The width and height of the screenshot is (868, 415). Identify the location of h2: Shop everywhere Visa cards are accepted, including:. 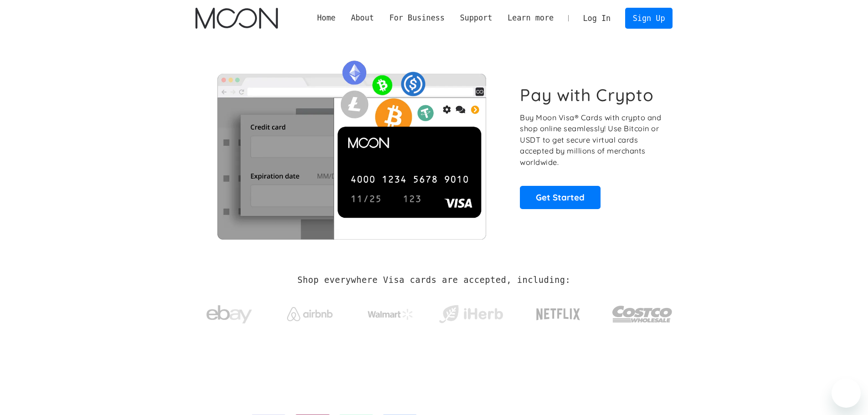
(433, 280).